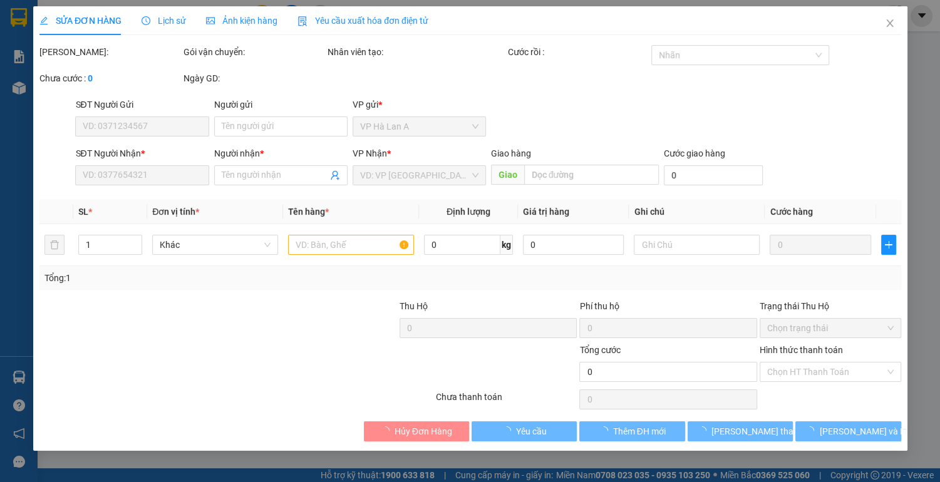 The height and width of the screenshot is (482, 940). I want to click on span: Thêm ĐH mới, so click(639, 432).